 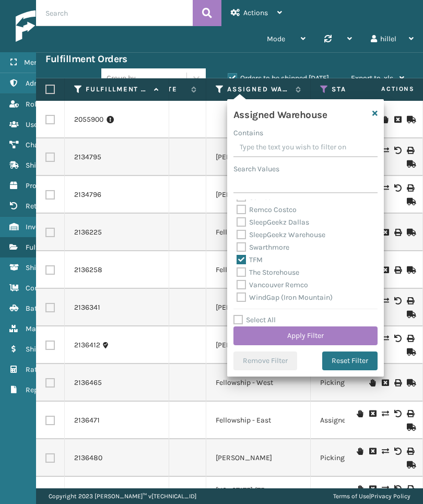 What do you see at coordinates (87, 308) in the screenshot?
I see `a: 2136341` at bounding box center [87, 308].